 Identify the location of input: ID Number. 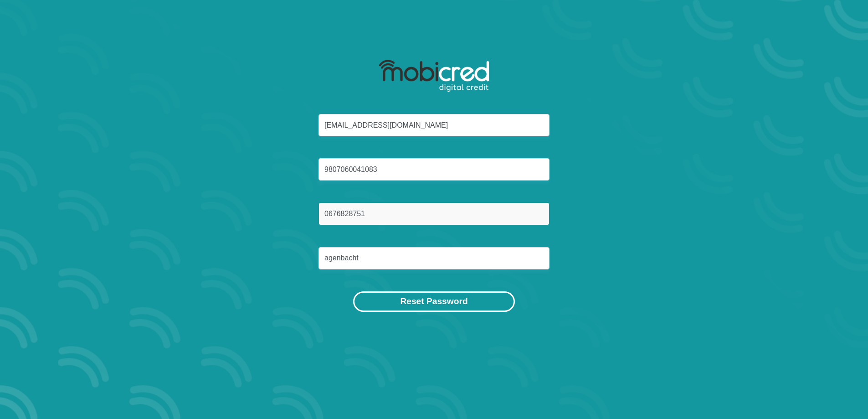
(434, 169).